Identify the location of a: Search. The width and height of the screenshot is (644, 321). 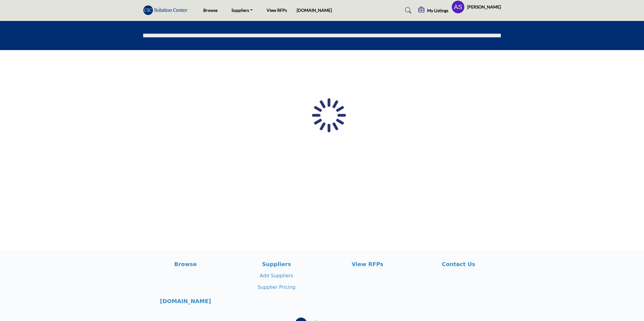
(407, 10).